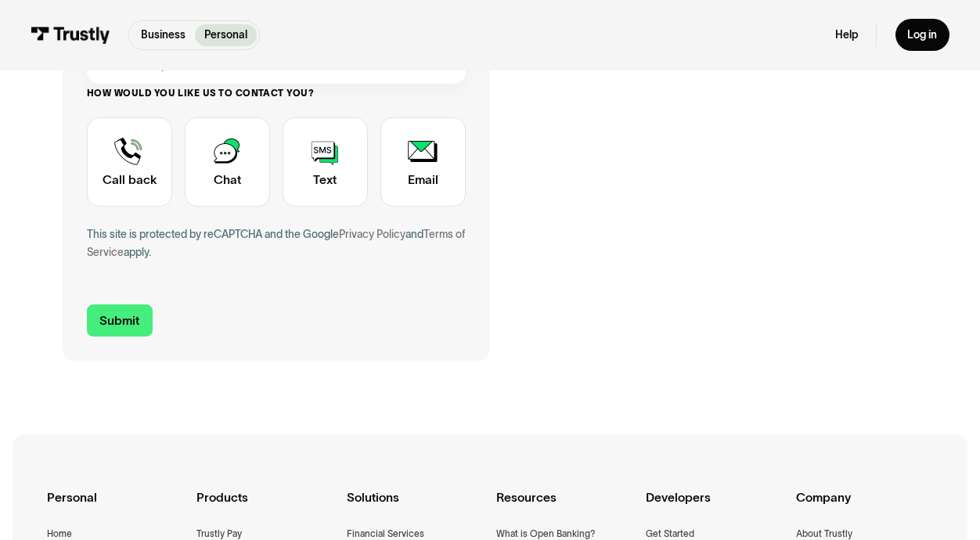 The height and width of the screenshot is (540, 980). Describe the element at coordinates (69, 35) in the screenshot. I see `img: Trustly Logo` at that location.